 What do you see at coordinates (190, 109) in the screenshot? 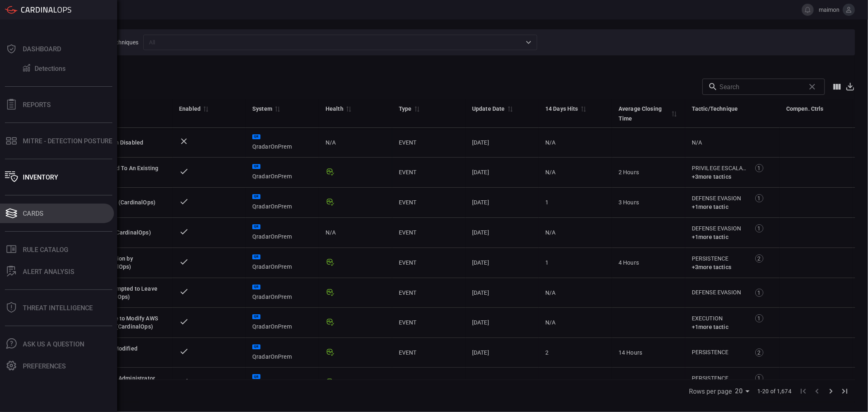
I see `div: Enabled` at bounding box center [190, 109].